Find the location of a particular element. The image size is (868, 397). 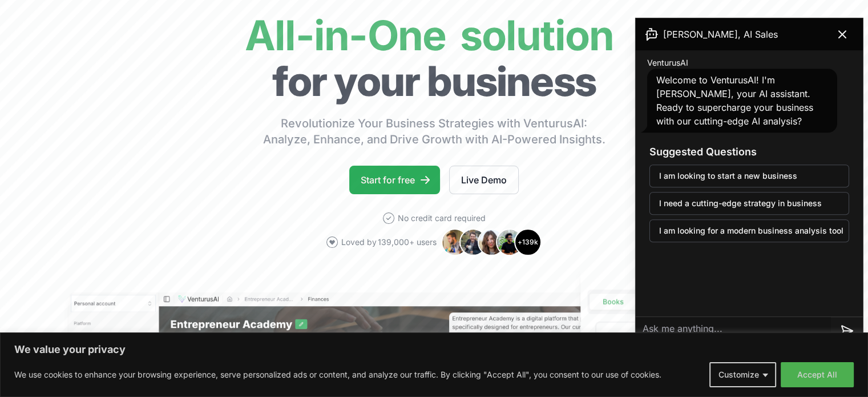

a: Live Demo is located at coordinates (484, 180).